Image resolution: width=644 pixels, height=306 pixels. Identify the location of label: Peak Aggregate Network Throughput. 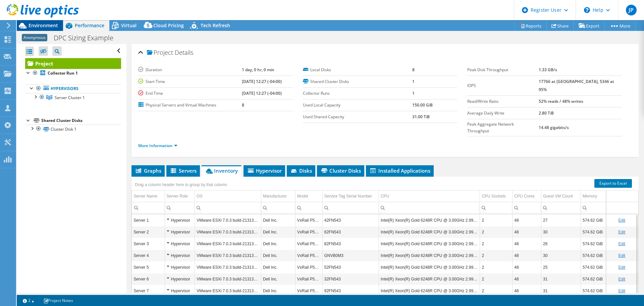
(503, 128).